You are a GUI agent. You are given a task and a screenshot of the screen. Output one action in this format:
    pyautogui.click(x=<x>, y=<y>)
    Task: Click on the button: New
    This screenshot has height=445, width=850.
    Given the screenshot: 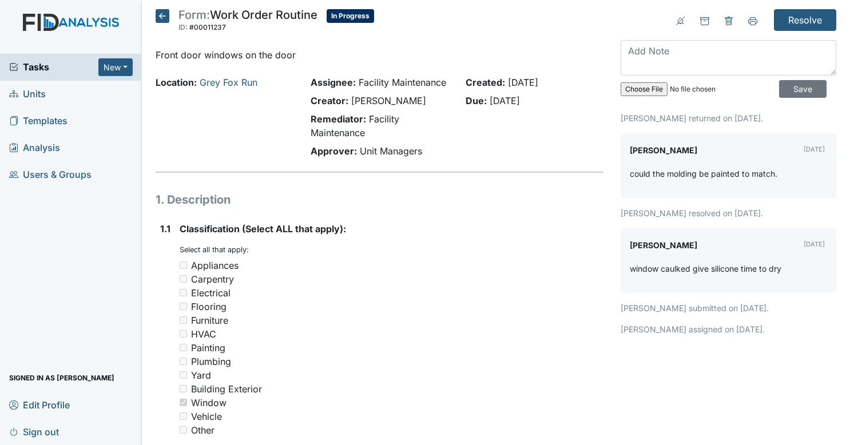 What is the action you would take?
    pyautogui.click(x=115, y=67)
    